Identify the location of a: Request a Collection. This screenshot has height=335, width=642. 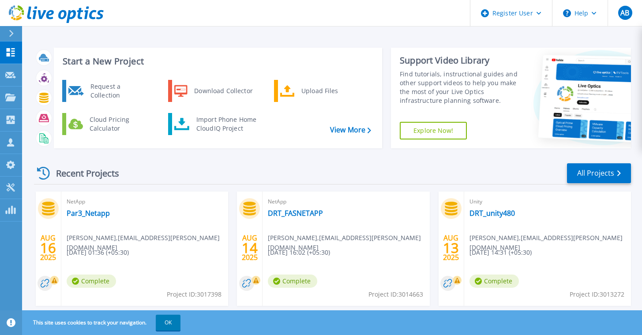
(107, 91).